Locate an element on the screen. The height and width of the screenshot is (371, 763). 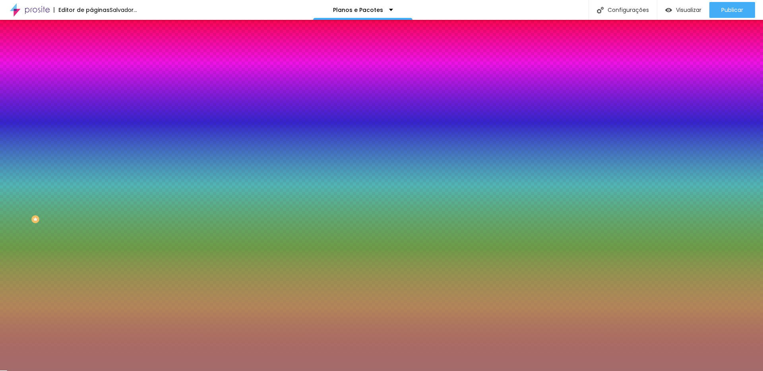
img: Ícone is located at coordinates (600, 10).